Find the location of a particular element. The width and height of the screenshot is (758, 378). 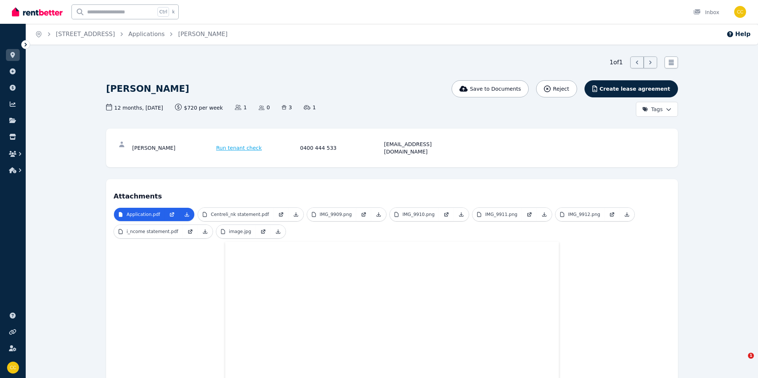

span: k is located at coordinates (173, 12).